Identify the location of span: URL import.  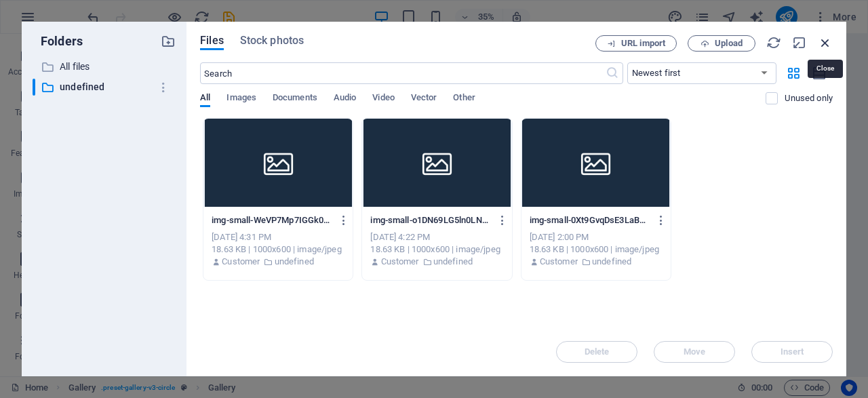
(643, 43).